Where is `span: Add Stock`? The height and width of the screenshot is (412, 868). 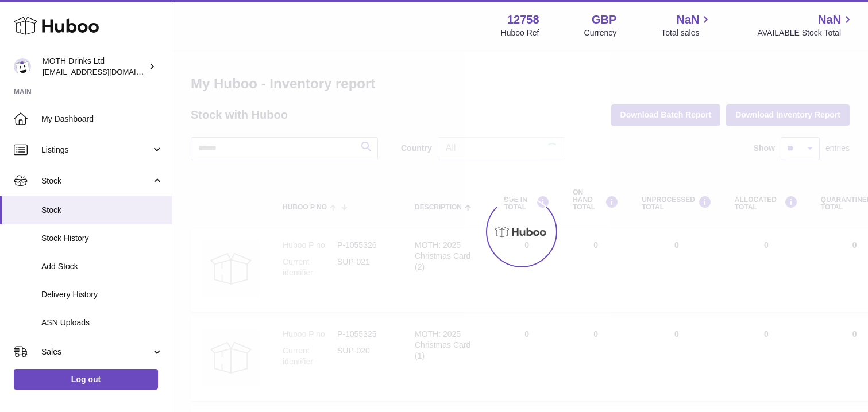
span: Add Stock is located at coordinates (102, 266).